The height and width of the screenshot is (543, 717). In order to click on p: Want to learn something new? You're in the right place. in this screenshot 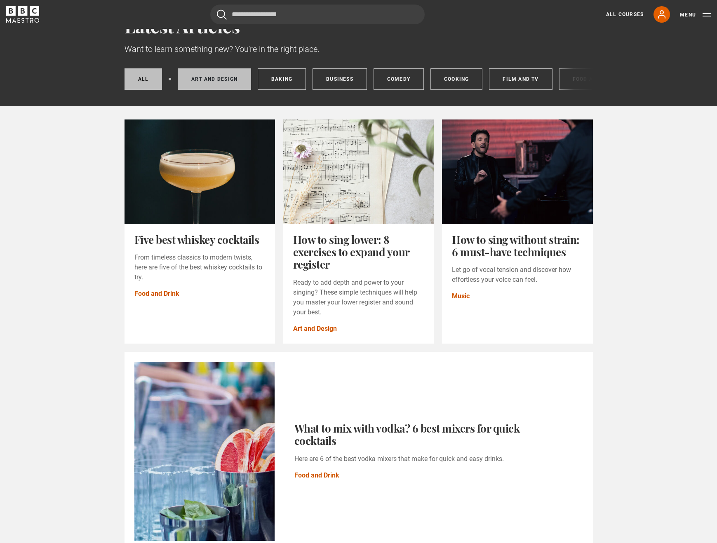, I will do `click(358, 49)`.